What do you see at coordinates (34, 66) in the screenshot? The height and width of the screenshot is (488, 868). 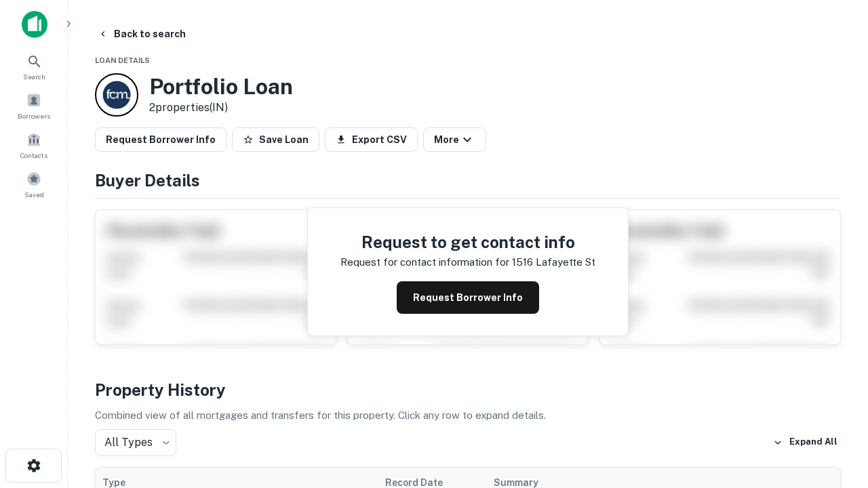 I see `div: Search` at bounding box center [34, 66].